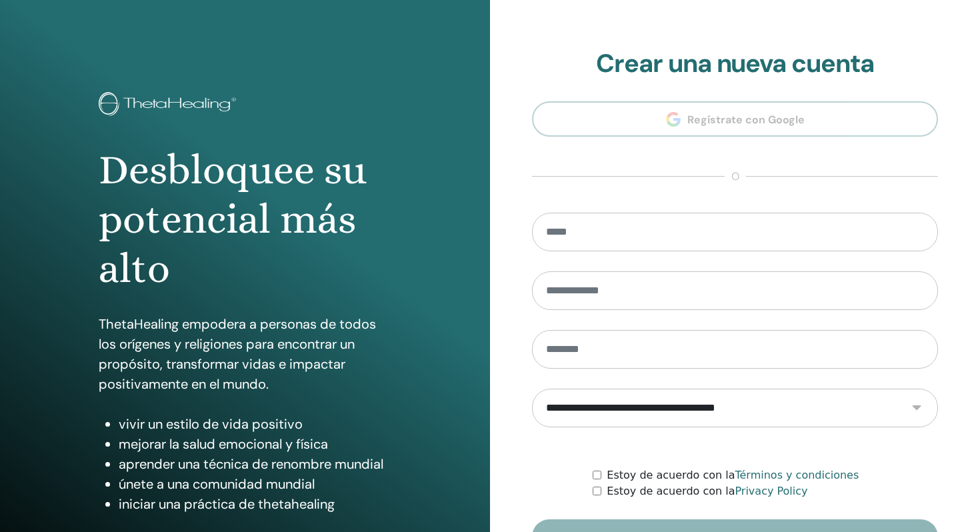  I want to click on li: únete a una comunidad mundial, so click(256, 484).